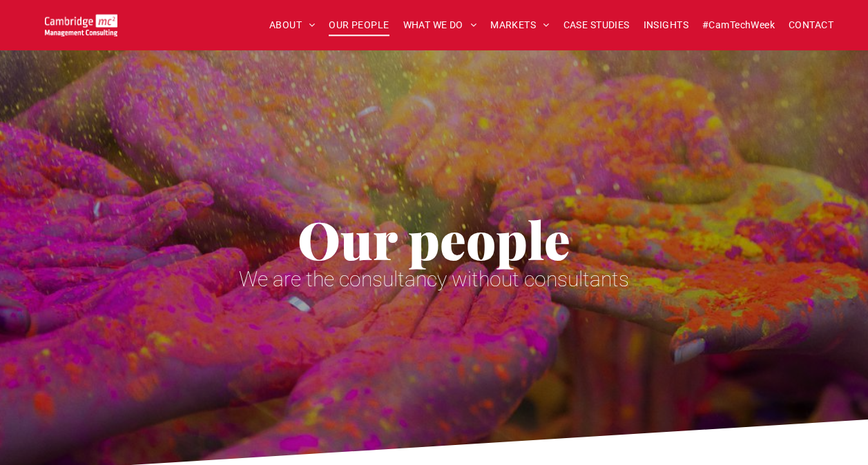  I want to click on a: CONTACT, so click(811, 25).